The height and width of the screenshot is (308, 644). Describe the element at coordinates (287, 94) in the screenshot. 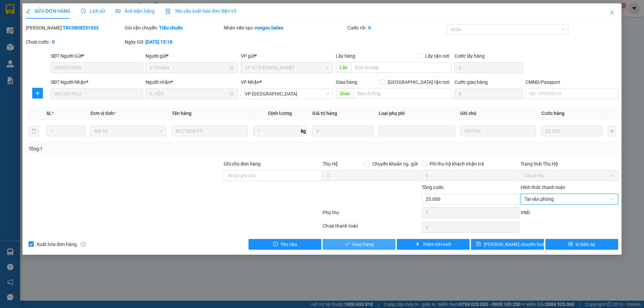

I see `span: VP Vĩnh Yên` at that location.